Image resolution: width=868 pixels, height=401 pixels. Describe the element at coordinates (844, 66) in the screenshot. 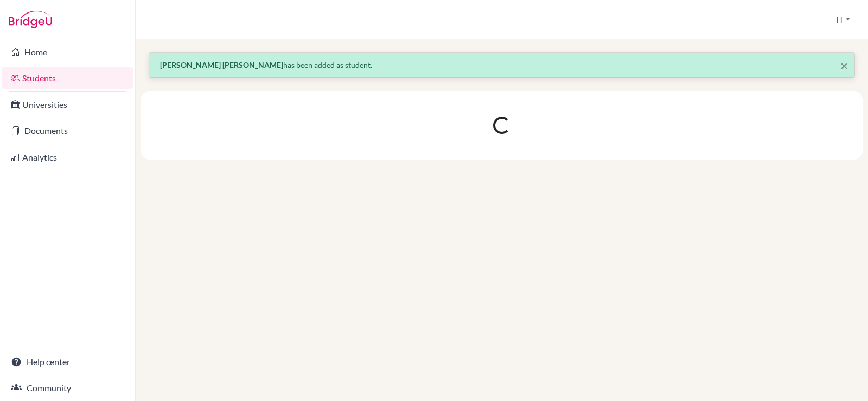

I see `button: Close` at that location.